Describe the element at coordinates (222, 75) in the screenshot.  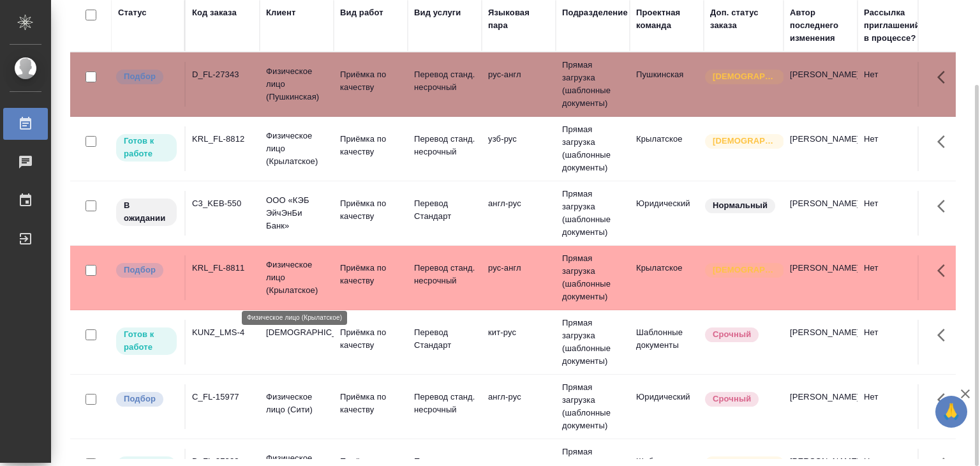
I see `div: D_FL-27343` at that location.